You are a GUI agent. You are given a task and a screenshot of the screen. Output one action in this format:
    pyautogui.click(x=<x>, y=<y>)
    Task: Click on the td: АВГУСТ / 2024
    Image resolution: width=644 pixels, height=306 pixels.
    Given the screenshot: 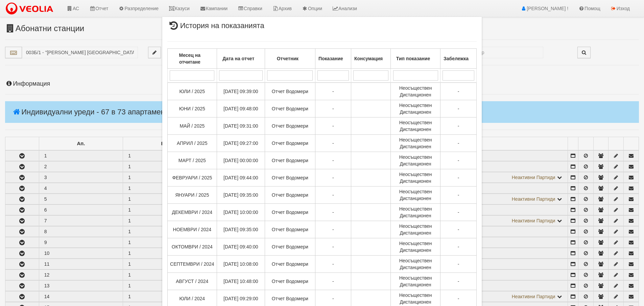 What is the action you would take?
    pyautogui.click(x=192, y=281)
    